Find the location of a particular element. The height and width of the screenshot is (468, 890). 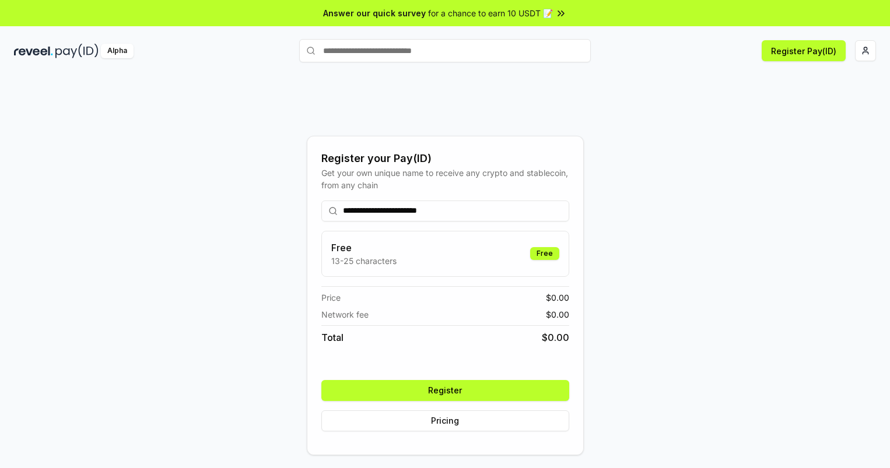

div: Free is located at coordinates (545, 254).